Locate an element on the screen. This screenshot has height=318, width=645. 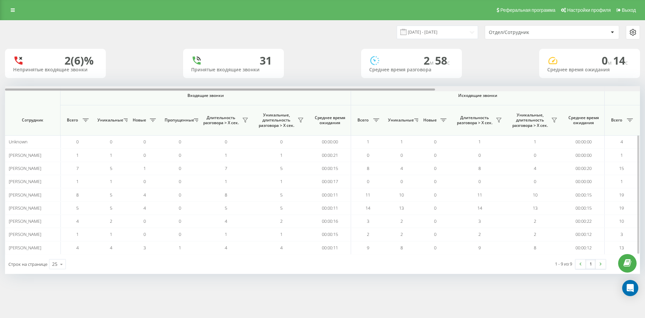
td: 00:00:22 is located at coordinates (584, 221).